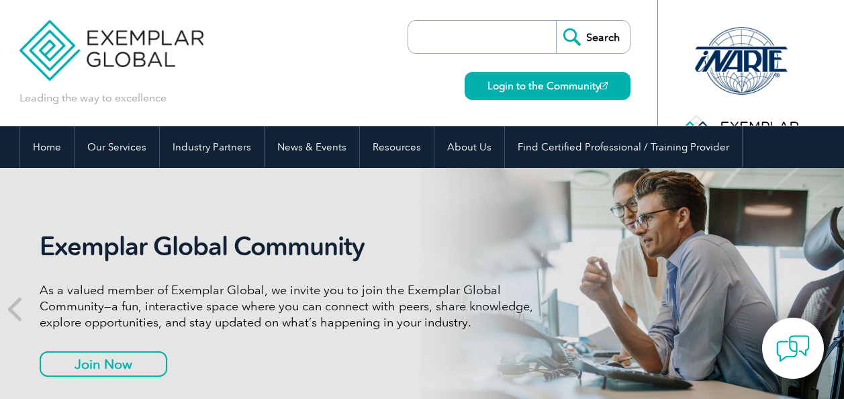 The height and width of the screenshot is (399, 844). I want to click on a: Login to the Community, so click(547, 86).